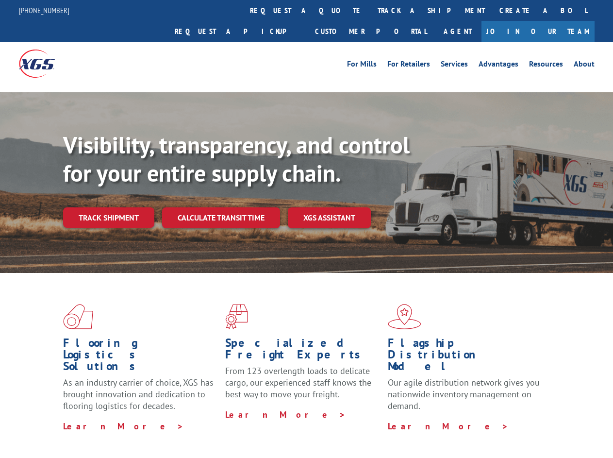 The width and height of the screenshot is (613, 458). What do you see at coordinates (538, 31) in the screenshot?
I see `a: Join Our Team` at bounding box center [538, 31].